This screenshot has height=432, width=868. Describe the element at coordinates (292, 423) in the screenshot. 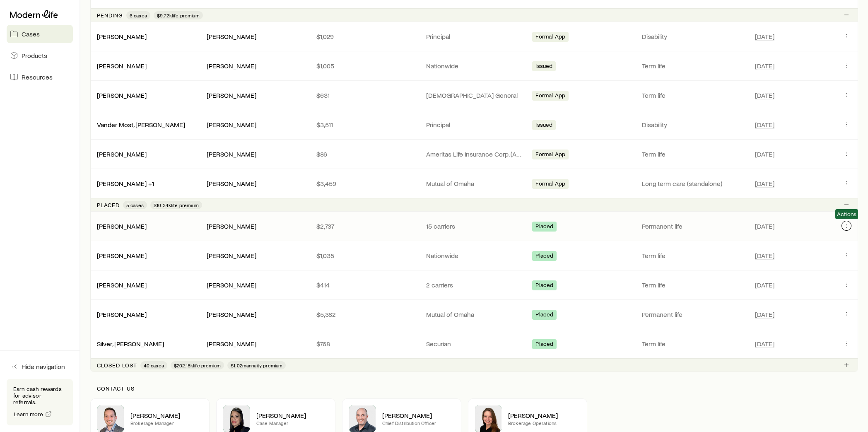

I see `p: Case Manager` at that location.